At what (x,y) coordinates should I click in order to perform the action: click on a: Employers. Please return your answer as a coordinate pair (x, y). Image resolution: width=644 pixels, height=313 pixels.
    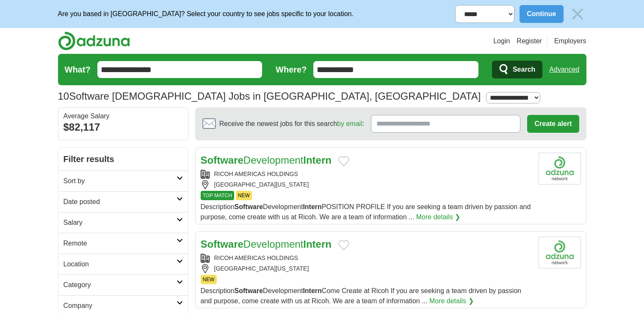
    Looking at the image, I should click on (570, 41).